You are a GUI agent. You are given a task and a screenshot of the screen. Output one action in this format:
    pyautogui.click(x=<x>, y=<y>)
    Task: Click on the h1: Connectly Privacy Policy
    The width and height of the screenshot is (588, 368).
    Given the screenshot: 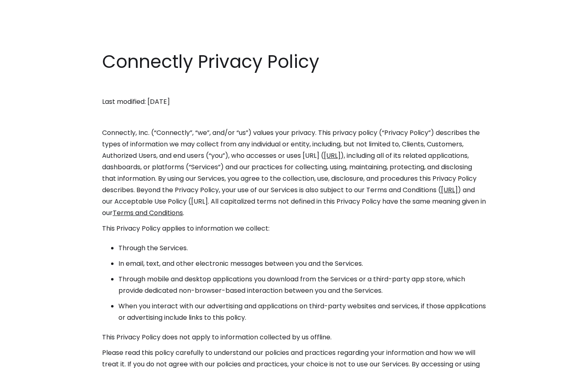 What is the action you would take?
    pyautogui.click(x=294, y=62)
    